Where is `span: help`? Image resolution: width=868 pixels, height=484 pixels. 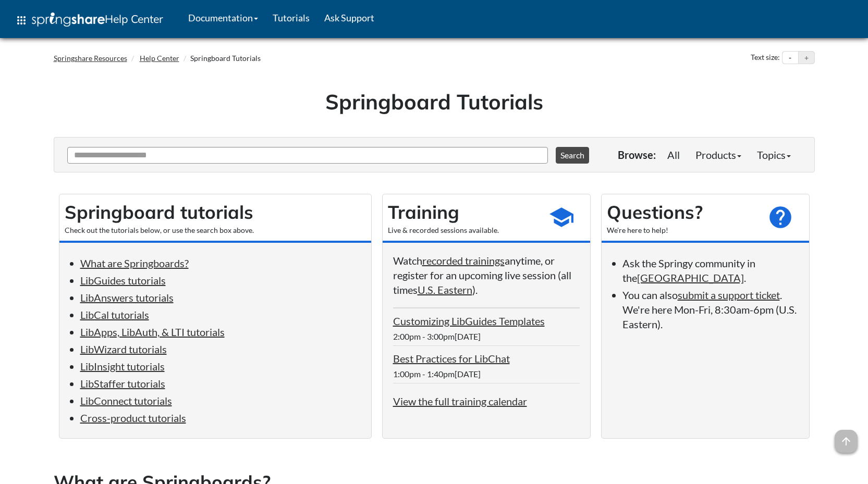
span: help is located at coordinates (781, 217).